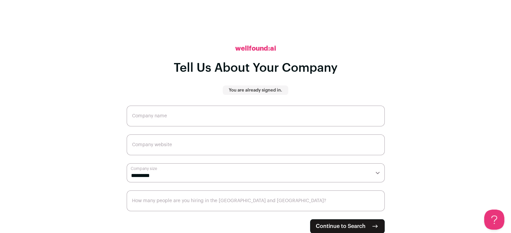 This screenshot has width=511, height=233. What do you see at coordinates (256, 49) in the screenshot?
I see `h2: wellfound:ai` at bounding box center [256, 49].